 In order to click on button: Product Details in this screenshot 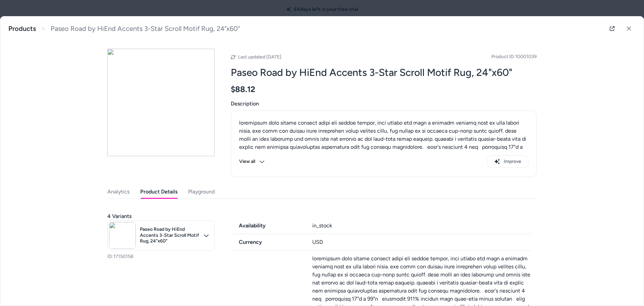, I will do `click(159, 192)`.